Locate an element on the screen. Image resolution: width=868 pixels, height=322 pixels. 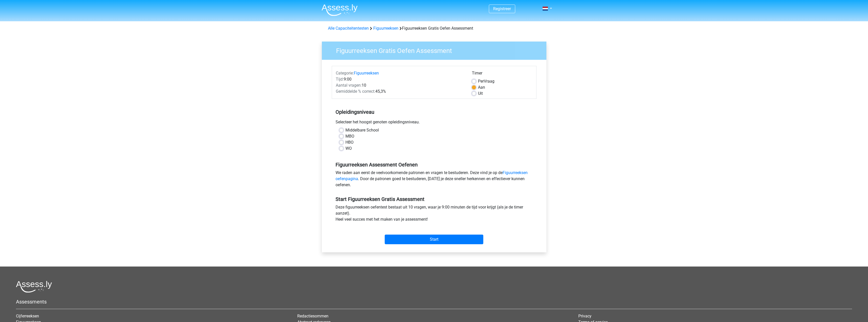
span: Gemiddelde % correct: is located at coordinates (356, 91).